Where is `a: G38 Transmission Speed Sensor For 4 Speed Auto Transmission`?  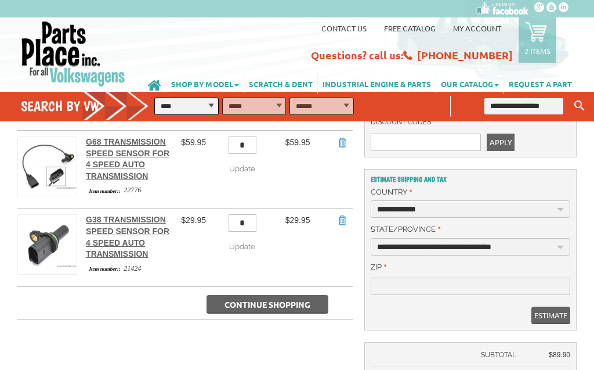 a: G38 Transmission Speed Sensor For 4 Speed Auto Transmission is located at coordinates (128, 236).